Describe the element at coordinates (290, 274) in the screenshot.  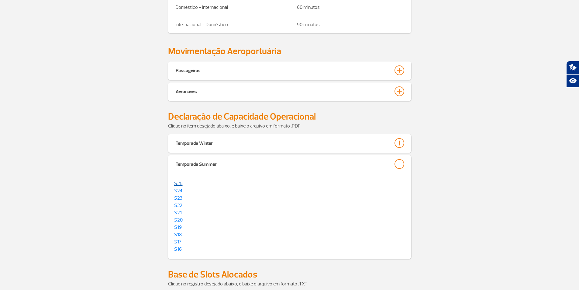
I see `h2: Base de Slots Alocados` at that location.